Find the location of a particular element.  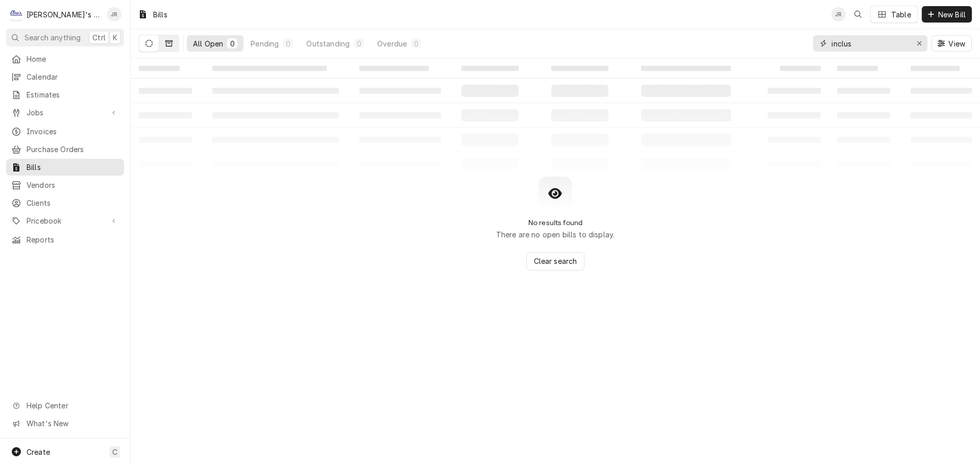

span: Ctrl is located at coordinates (99, 38).